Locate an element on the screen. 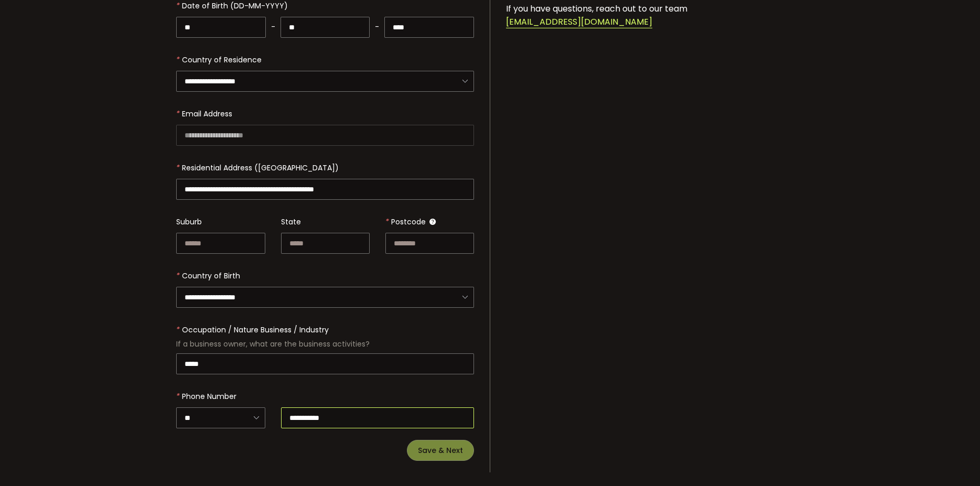 The height and width of the screenshot is (486, 980). button: Save & Next is located at coordinates (440, 450).